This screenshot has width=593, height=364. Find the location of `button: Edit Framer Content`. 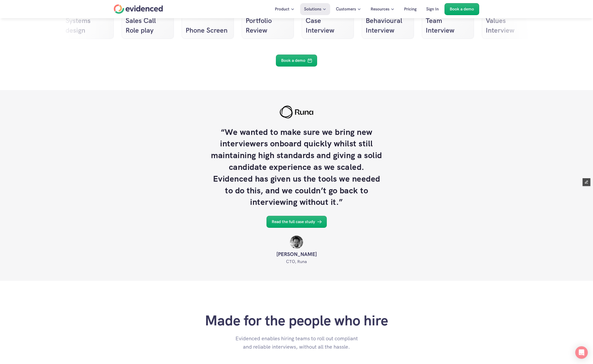

button: Edit Framer Content is located at coordinates (587, 182).